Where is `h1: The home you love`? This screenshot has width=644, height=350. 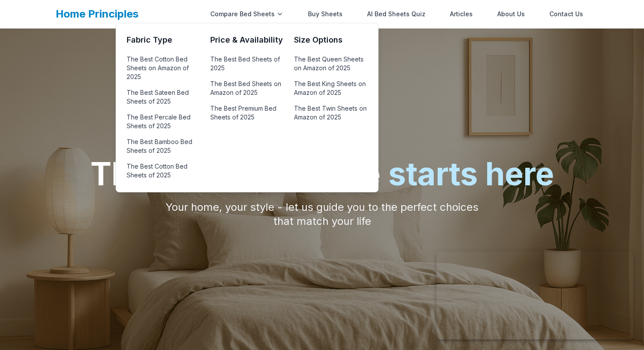 h1: The home you love is located at coordinates (322, 174).